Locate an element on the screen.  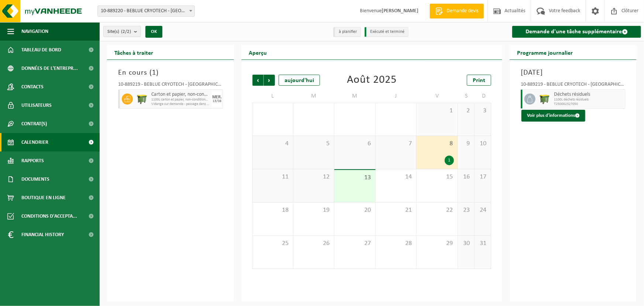
span: 27 is located at coordinates (355, 243).